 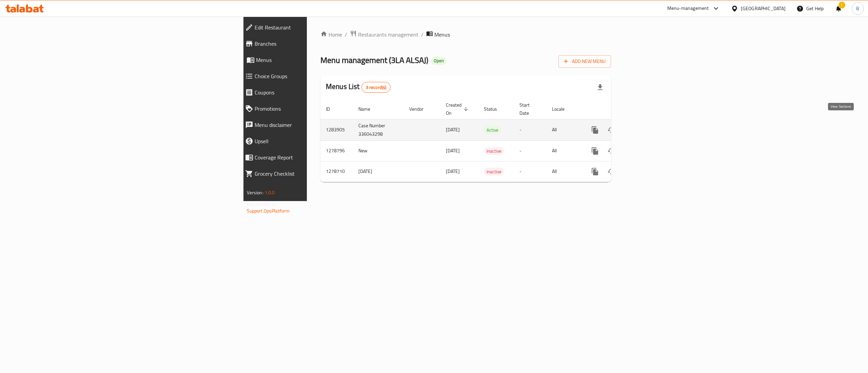 What do you see at coordinates (319, 27) in the screenshot?
I see `span: Edit Restaurant` at bounding box center [319, 27].